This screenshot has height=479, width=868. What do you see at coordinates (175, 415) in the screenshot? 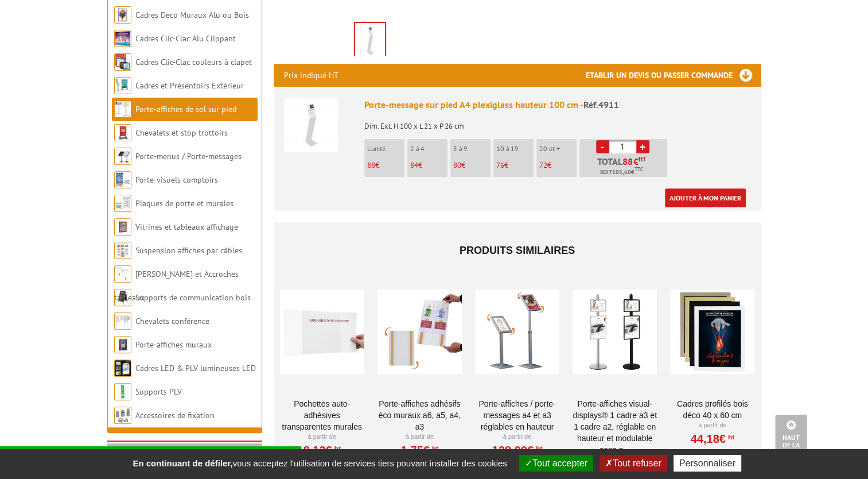
I see `a: Accessoires de fixation` at bounding box center [175, 415].